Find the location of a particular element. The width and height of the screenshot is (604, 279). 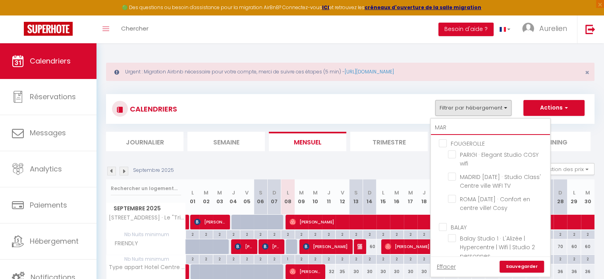

li: Trimestre is located at coordinates (389, 141).